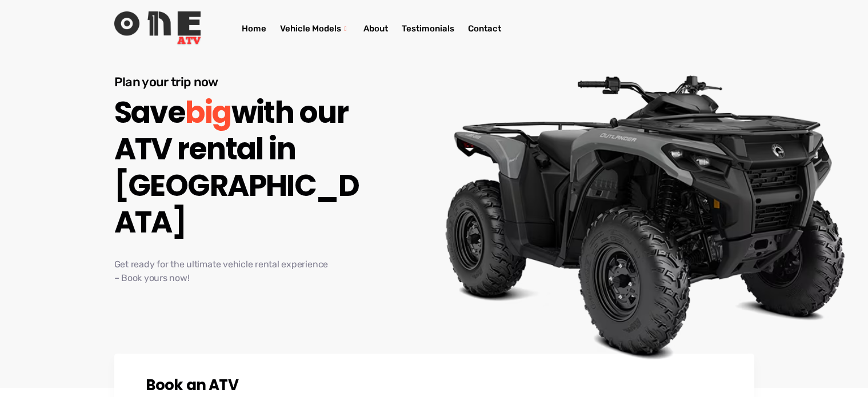 The height and width of the screenshot is (397, 868). I want to click on h2: Book an ATV, so click(437, 385).